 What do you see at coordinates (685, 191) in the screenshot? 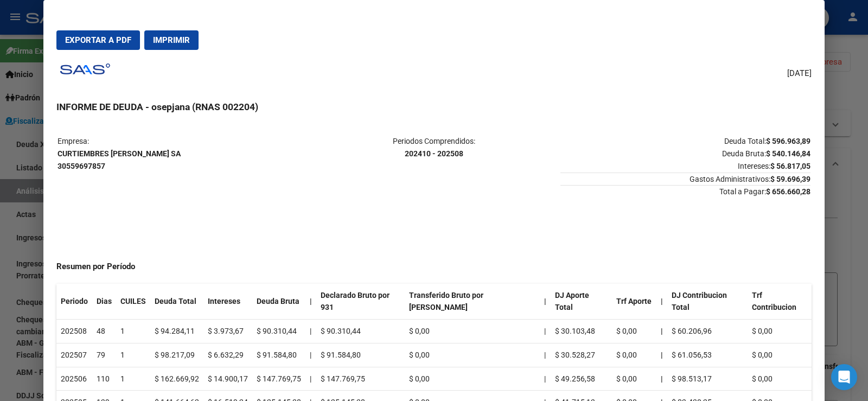
I see `span: Total a Pagar:` at bounding box center [685, 191].